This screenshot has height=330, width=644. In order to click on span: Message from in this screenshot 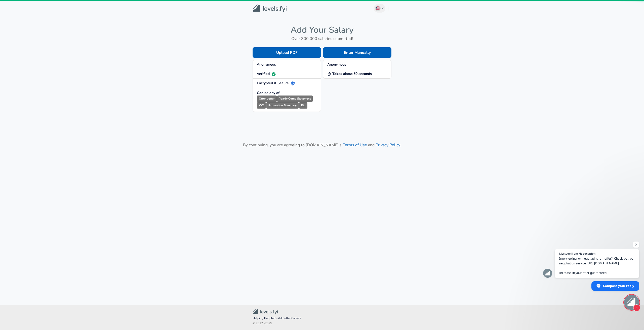, I will do `click(569, 253)`.